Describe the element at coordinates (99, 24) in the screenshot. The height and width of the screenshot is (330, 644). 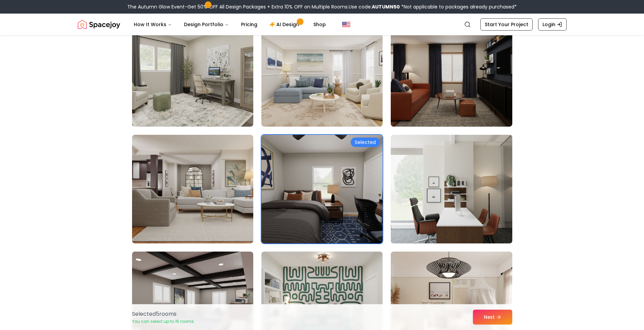
I see `a: Spacejoy` at that location.